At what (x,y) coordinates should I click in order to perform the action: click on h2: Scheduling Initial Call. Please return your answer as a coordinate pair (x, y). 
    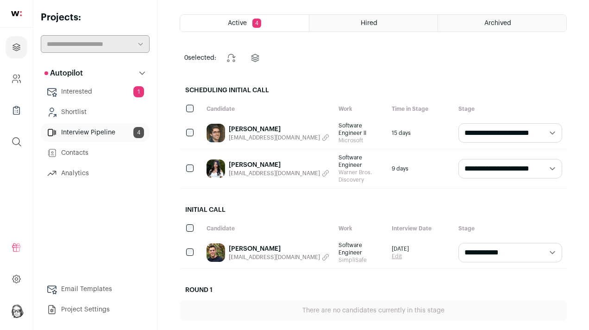
    Looking at the image, I should click on (373, 90).